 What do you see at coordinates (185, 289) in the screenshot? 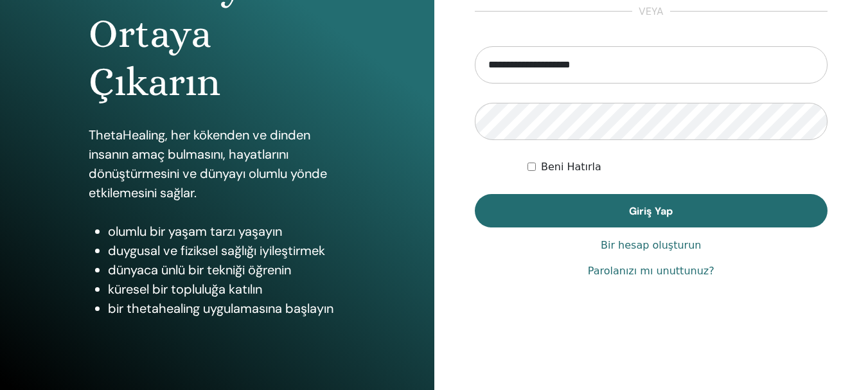
I see `font: küresel bir topluluğa katılın` at bounding box center [185, 289].